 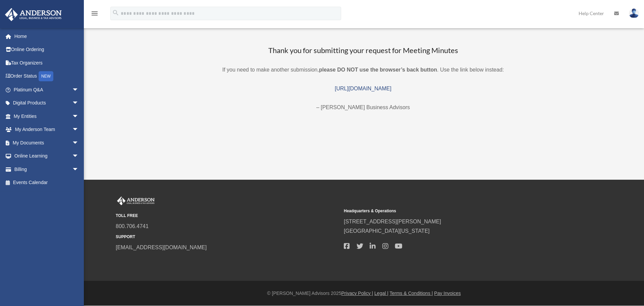 What do you see at coordinates (47, 76) in the screenshot?
I see `a: Order StatusNEW` at bounding box center [47, 76].